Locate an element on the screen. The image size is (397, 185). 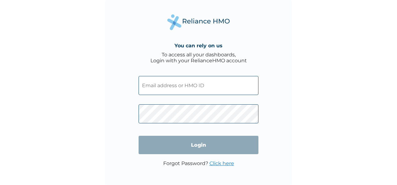
input: Email address or HMO ID is located at coordinates (198, 85).